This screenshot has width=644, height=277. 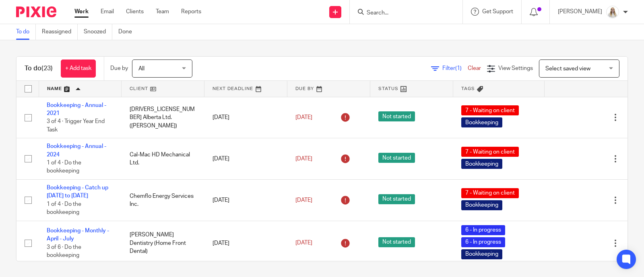 What do you see at coordinates (128, 32) in the screenshot?
I see `a: Done` at bounding box center [128, 32].